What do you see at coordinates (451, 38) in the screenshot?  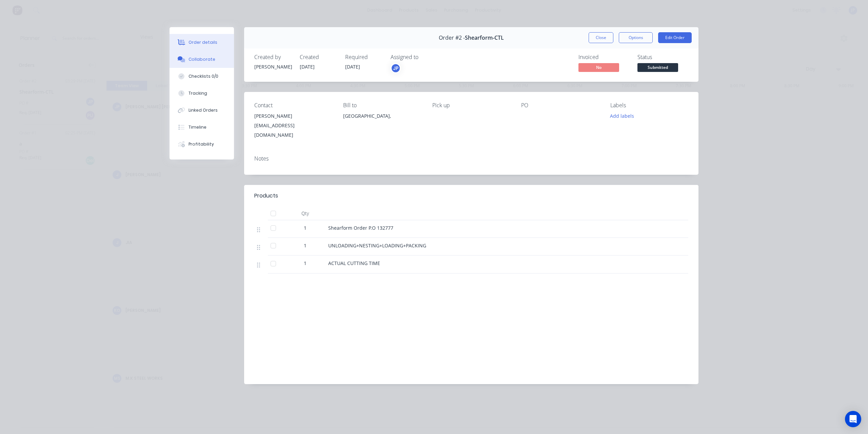 I see `span: Order #2 -` at bounding box center [451, 38].